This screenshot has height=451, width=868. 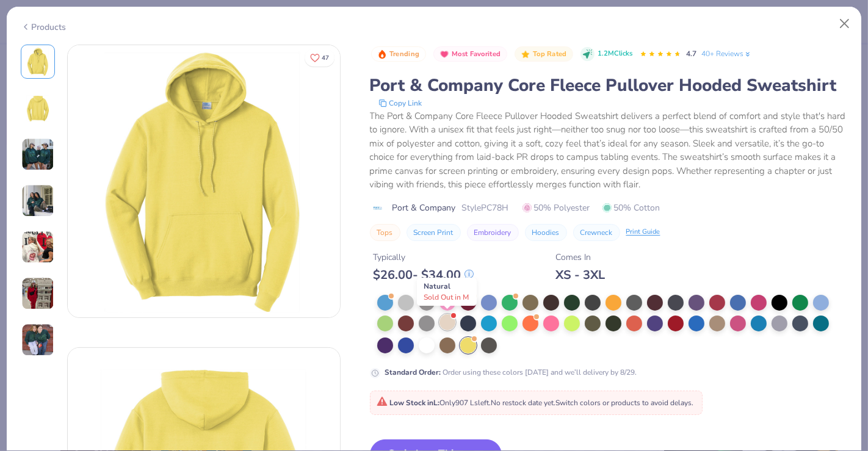 What do you see at coordinates (596, 232) in the screenshot?
I see `button: Crewneck` at bounding box center [596, 232].